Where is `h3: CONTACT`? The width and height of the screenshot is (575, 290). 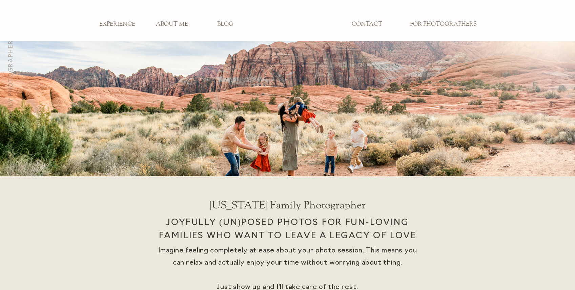
h3: CONTACT is located at coordinates (367, 24).